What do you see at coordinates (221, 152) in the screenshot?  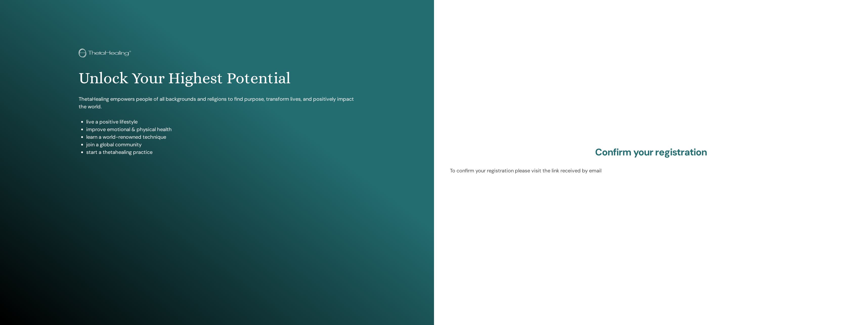 I see `li: start a thetahealing practice` at bounding box center [221, 152].